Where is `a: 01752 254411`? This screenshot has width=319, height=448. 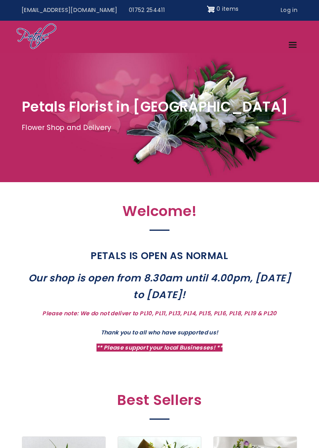
a: 01752 254411 is located at coordinates (147, 10).